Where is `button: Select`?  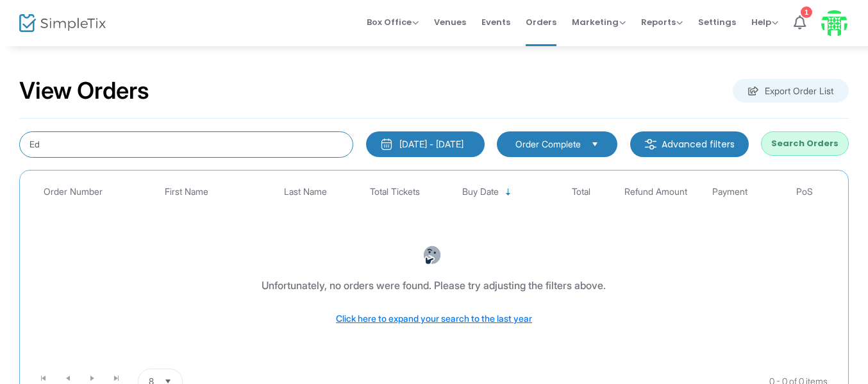
button: Select is located at coordinates (595, 144).